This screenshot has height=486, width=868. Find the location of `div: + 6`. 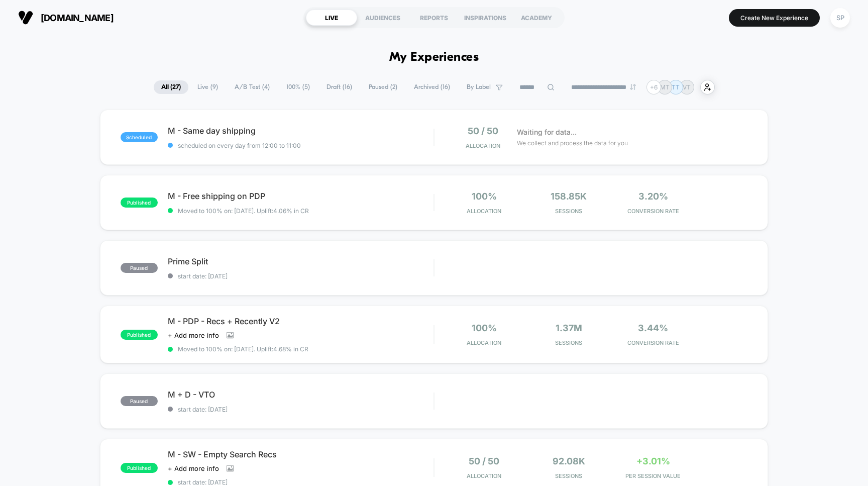

div: + 6 is located at coordinates (653, 87).